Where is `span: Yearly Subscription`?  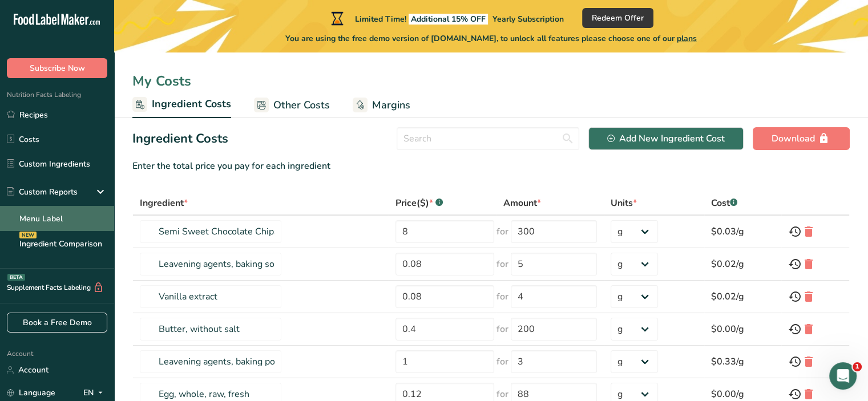 span: Yearly Subscription is located at coordinates (528, 18).